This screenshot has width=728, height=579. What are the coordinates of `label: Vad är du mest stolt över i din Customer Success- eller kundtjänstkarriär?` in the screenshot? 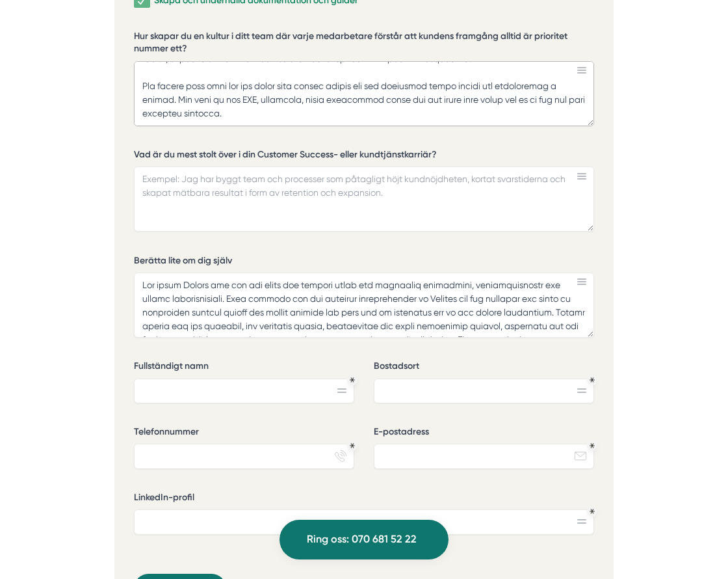 It's located at (363, 156).